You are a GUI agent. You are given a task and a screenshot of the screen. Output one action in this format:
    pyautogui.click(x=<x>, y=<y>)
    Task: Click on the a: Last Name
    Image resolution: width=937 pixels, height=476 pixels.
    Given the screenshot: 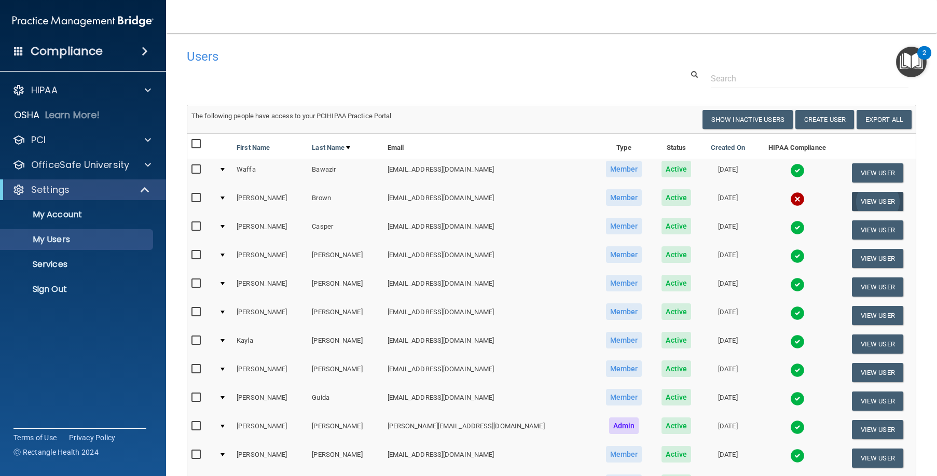 What is the action you would take?
    pyautogui.click(x=331, y=148)
    